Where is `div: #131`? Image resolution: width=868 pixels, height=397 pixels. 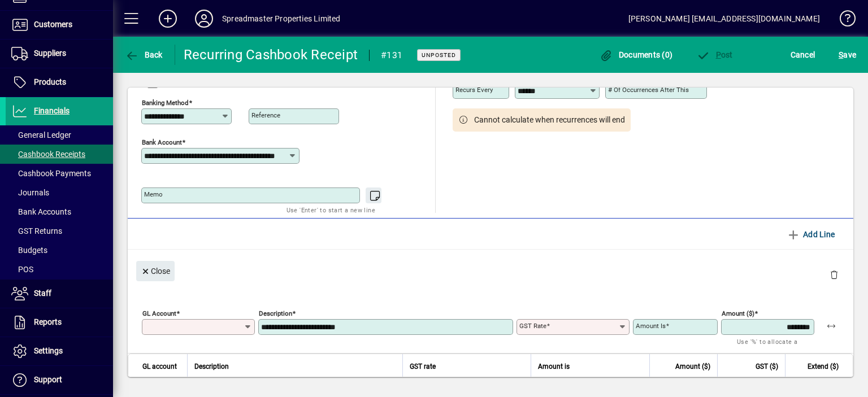 div: #131 is located at coordinates (391, 55).